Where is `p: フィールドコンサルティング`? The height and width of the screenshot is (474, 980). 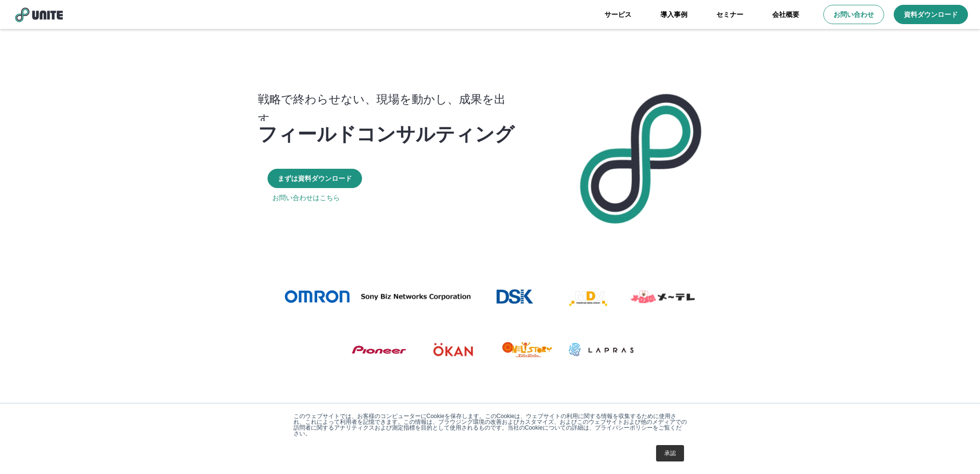
p: フィールドコンサルティング is located at coordinates (386, 133).